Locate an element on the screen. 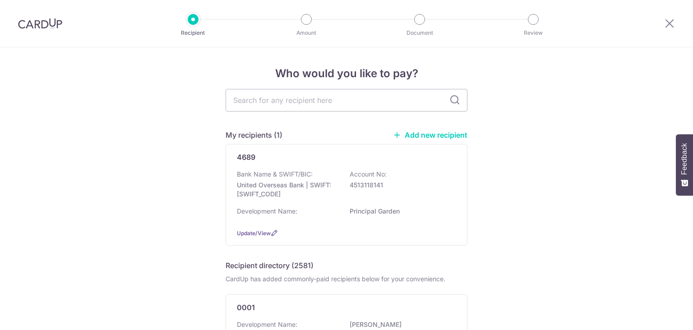 Image resolution: width=693 pixels, height=330 pixels. p: Principal Garden is located at coordinates (400, 211).